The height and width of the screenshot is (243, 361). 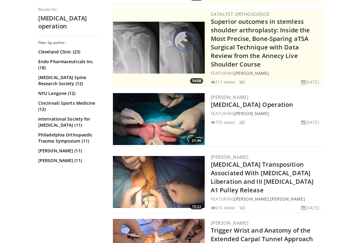 What do you see at coordinates (242, 82) in the screenshot?
I see `li: 3` at bounding box center [242, 82].